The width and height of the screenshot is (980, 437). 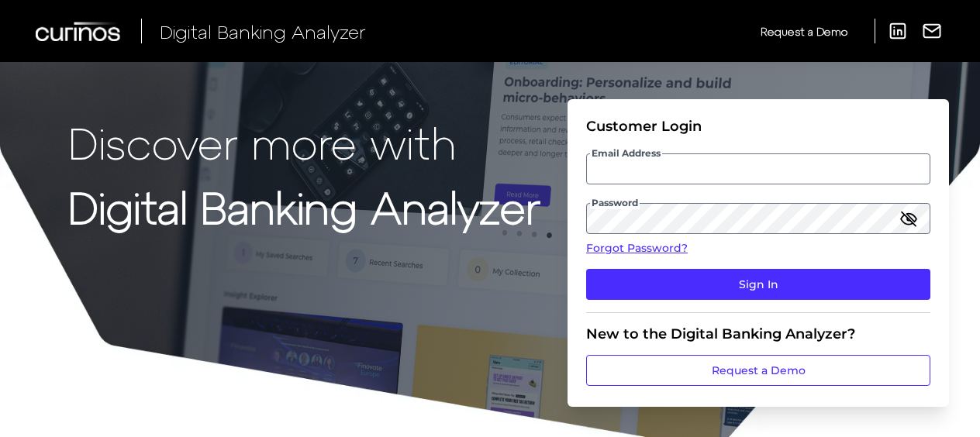 What do you see at coordinates (615, 203) in the screenshot?
I see `span: Password` at bounding box center [615, 203].